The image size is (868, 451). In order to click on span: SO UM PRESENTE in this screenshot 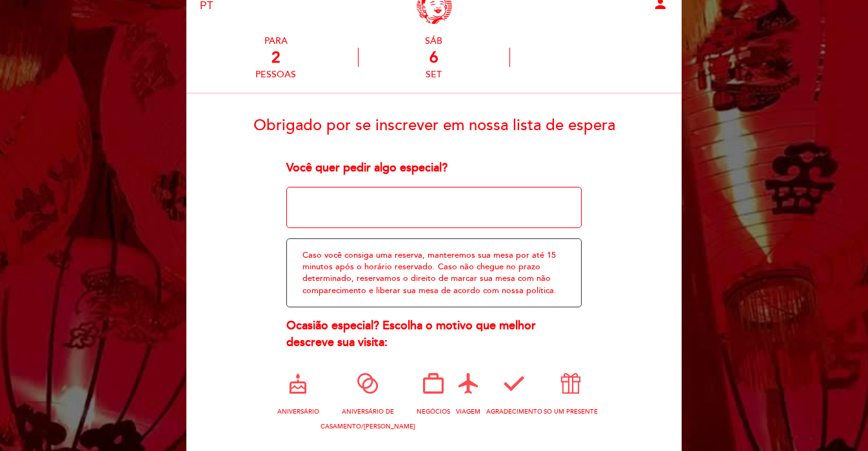, I will do `click(571, 412)`.